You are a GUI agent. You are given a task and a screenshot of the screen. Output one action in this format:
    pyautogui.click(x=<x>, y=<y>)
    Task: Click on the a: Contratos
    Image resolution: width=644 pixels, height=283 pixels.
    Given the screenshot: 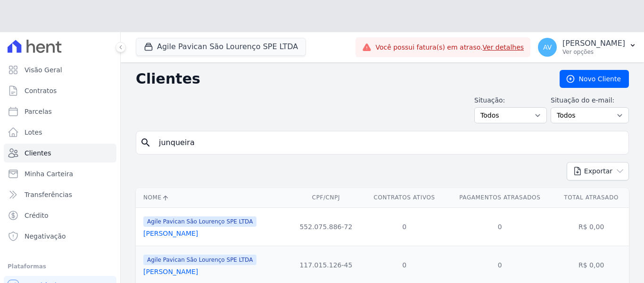 What is the action you would take?
    pyautogui.click(x=60, y=91)
    